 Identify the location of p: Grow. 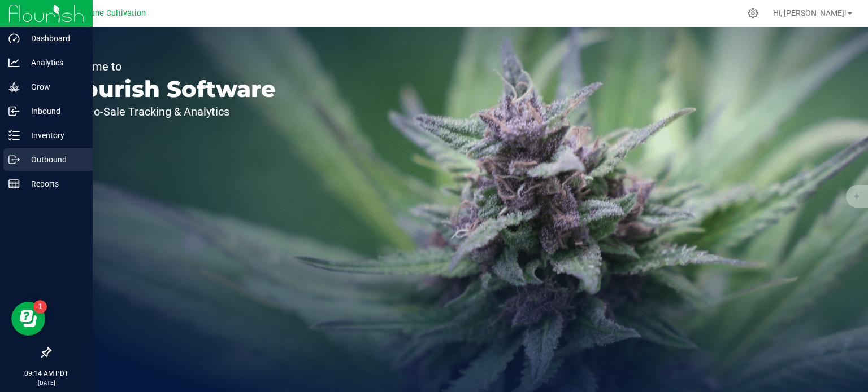
(54, 87).